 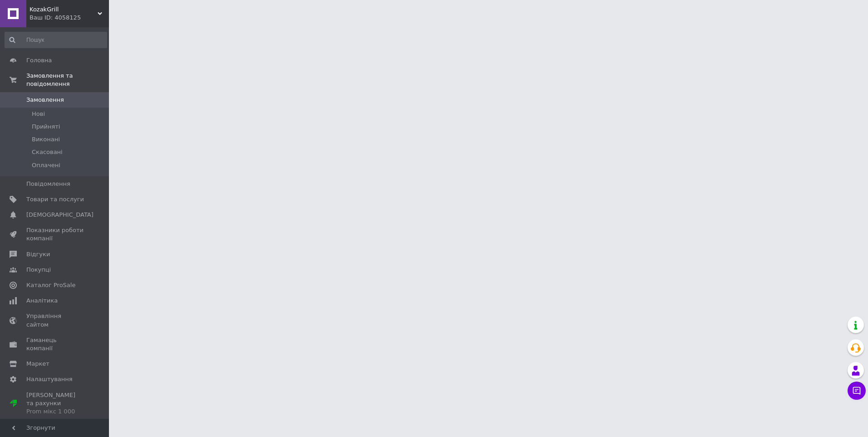 I want to click on span: Управління сайтом, so click(x=55, y=320).